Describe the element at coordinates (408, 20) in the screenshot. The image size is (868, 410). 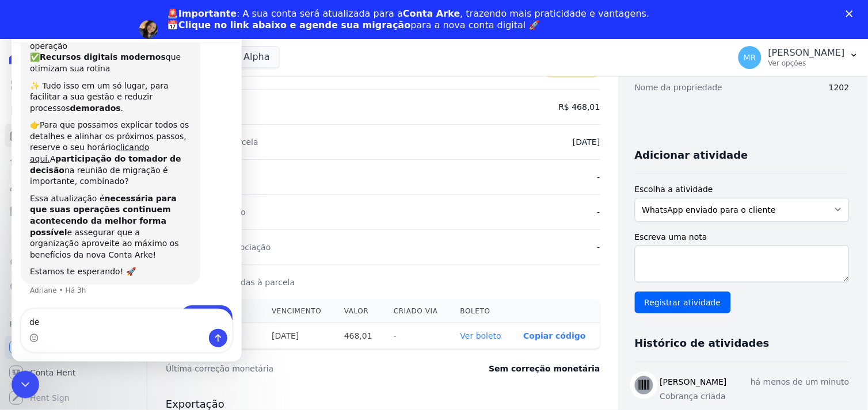
I see `div: : A sua conta será atualizada para a , trazendo mais praticidade e vantagens. 📅 para a nova conta...` at that location.